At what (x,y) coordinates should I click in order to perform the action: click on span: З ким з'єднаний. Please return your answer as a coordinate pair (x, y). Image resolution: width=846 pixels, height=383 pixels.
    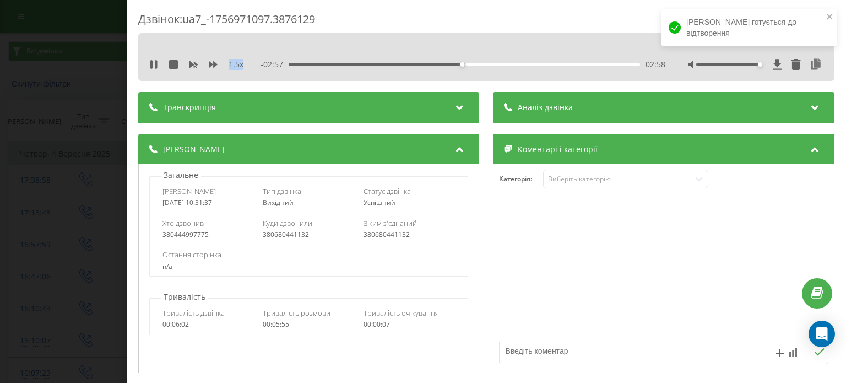
    Looking at the image, I should click on (390, 223).